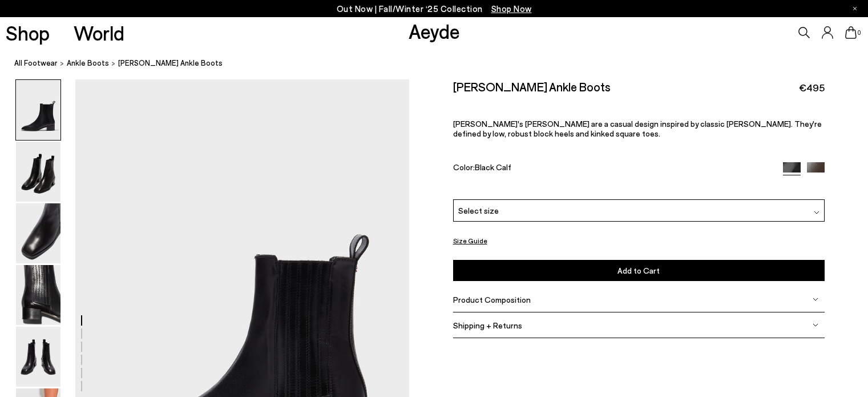 The height and width of the screenshot is (397, 868). Describe the element at coordinates (99, 33) in the screenshot. I see `a: World` at that location.